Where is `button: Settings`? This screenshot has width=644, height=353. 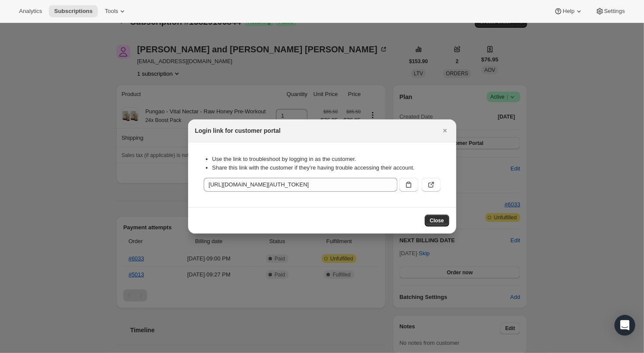
button: Settings is located at coordinates (610, 11).